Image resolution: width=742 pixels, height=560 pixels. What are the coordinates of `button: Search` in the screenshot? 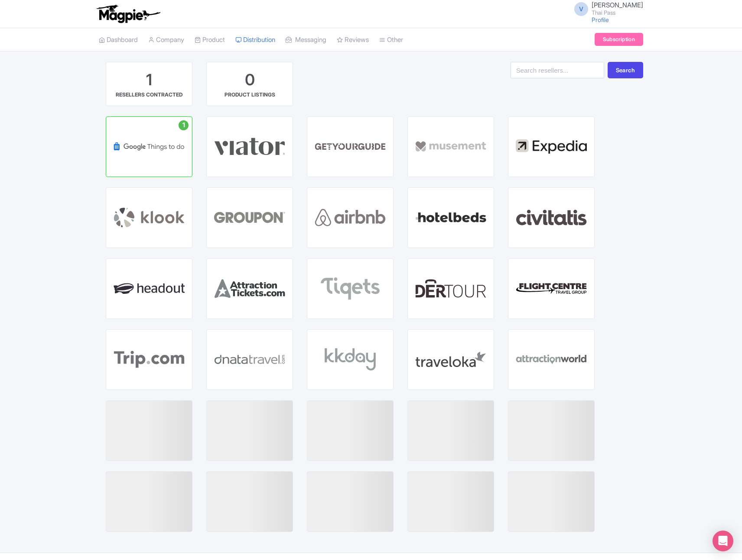 It's located at (625, 70).